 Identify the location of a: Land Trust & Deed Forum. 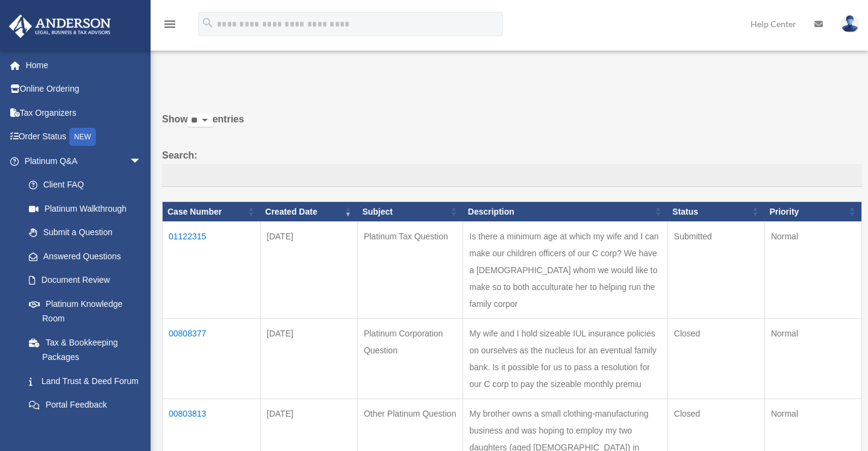
(85, 381).